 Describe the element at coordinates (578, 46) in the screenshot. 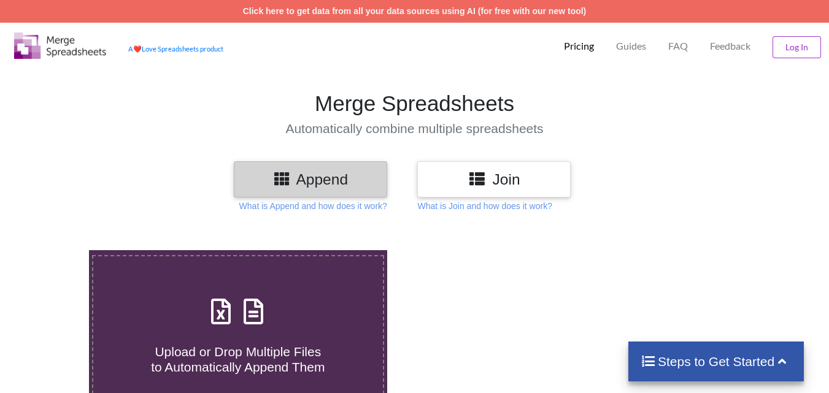

I see `p: Pricing` at that location.